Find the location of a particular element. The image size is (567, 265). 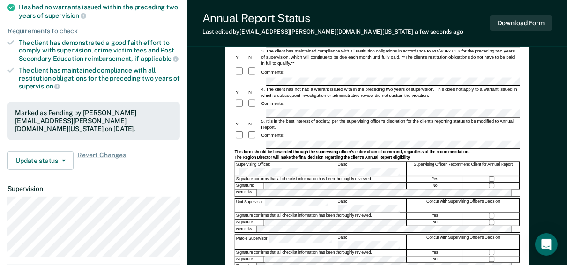

button: Update status is located at coordinates (40, 161).